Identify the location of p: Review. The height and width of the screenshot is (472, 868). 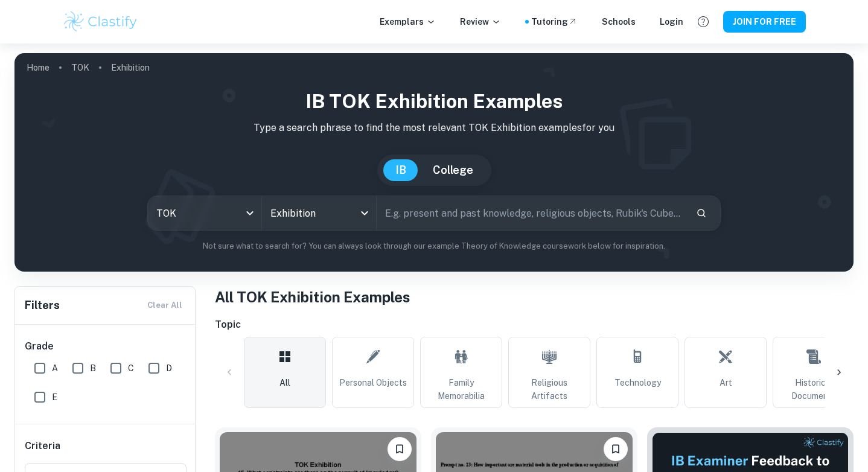
(480, 22).